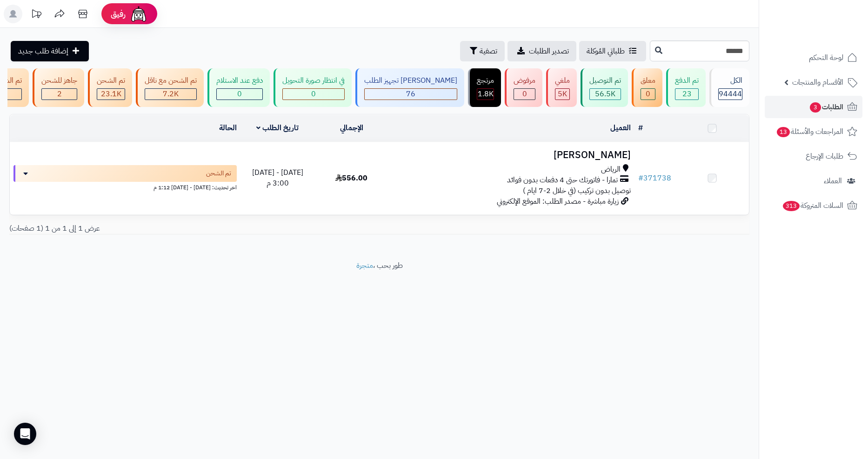 The image size is (868, 459). Describe the element at coordinates (411, 94) in the screenshot. I see `div: 76` at that location.